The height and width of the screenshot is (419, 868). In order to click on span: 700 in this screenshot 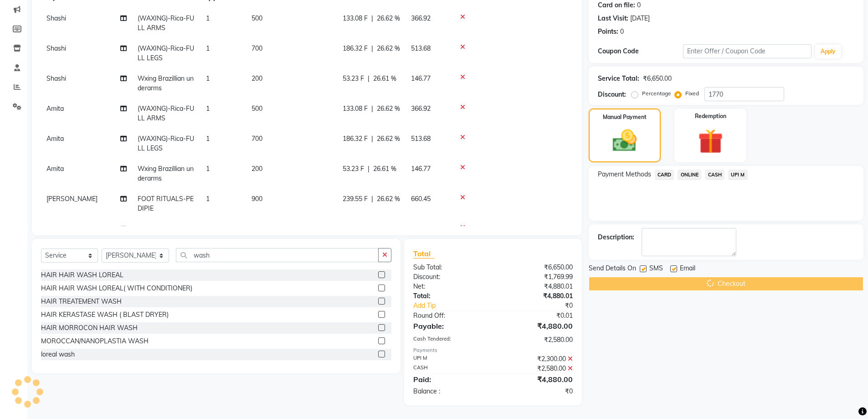, I will do `click(257, 139)`.